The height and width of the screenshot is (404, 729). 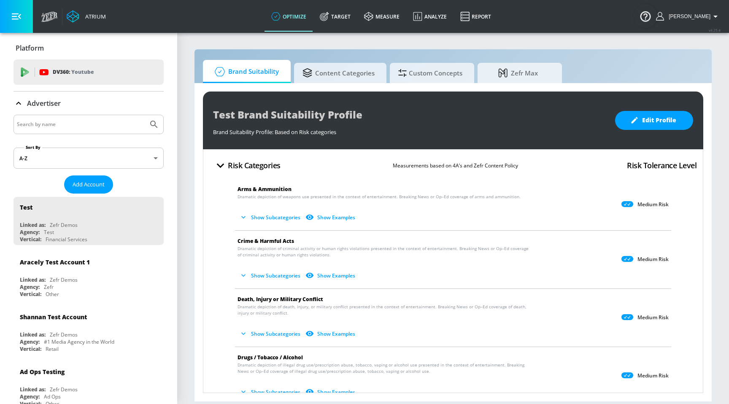 I want to click on div: Shannan Test Account, so click(x=53, y=317).